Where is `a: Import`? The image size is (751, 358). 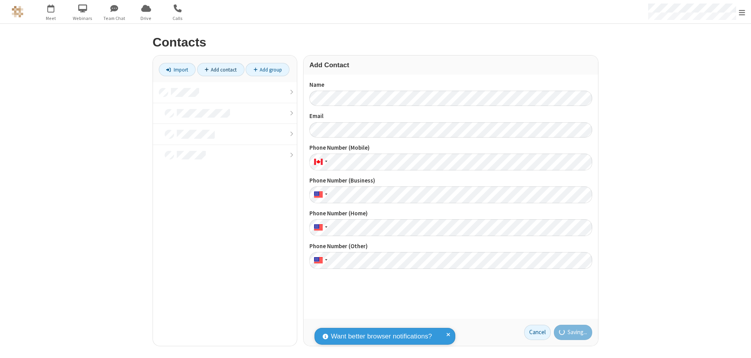
a: Import is located at coordinates (177, 70).